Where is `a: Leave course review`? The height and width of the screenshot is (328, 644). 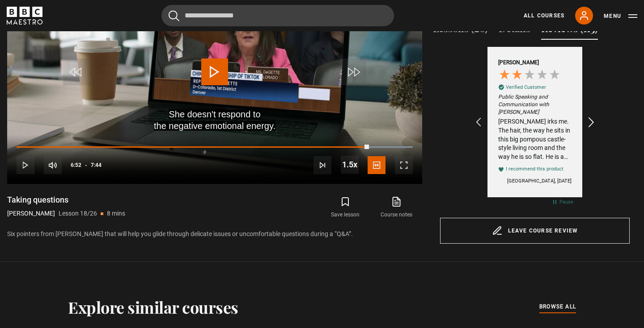
a: Leave course review is located at coordinates (535, 231).